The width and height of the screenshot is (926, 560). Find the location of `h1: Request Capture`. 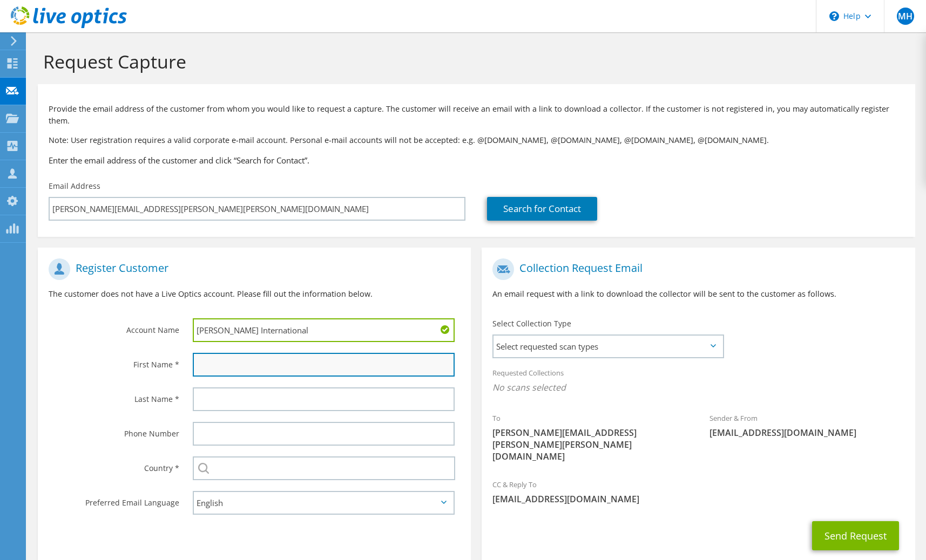

h1: Request Capture is located at coordinates (473, 62).